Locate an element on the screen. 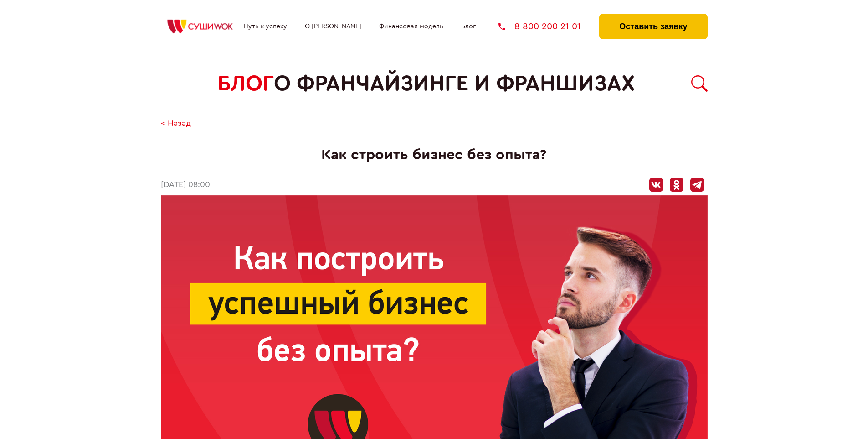  a: Путь к успеху is located at coordinates (265, 27).